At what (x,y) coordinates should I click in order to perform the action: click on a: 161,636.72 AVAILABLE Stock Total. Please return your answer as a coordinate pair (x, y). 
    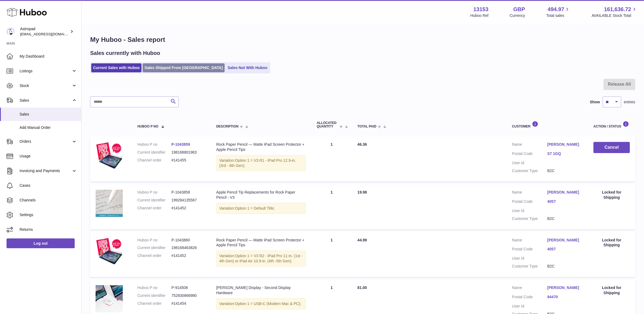
    Looking at the image, I should click on (614, 12).